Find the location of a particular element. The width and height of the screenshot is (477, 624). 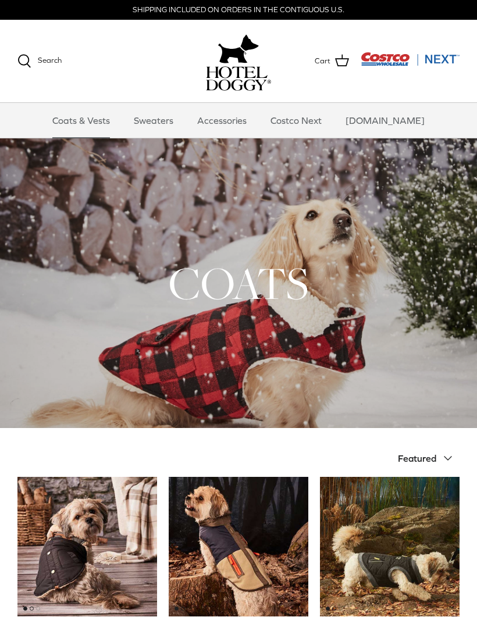

a: Search is located at coordinates (40, 61).